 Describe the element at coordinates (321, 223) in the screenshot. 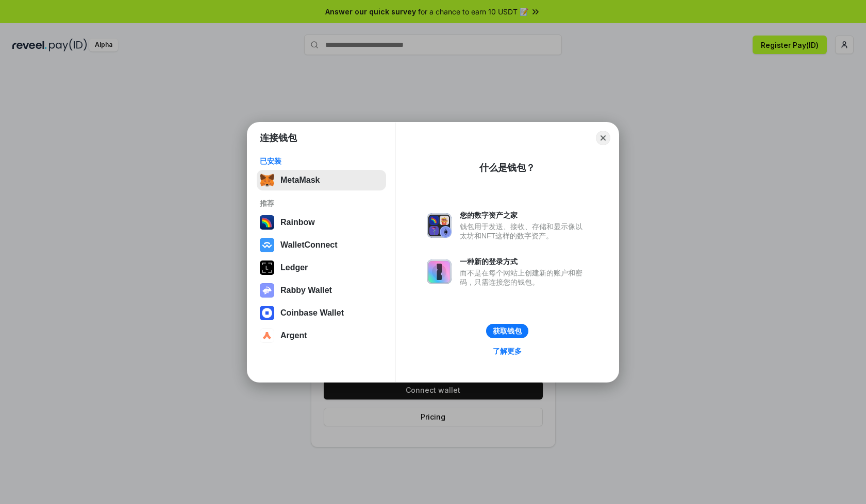

I see `button: Rainbow` at that location.